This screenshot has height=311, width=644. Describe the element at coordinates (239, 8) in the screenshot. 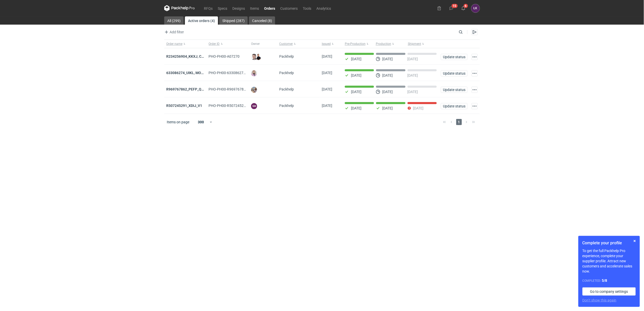

I see `a: Designs` at that location.